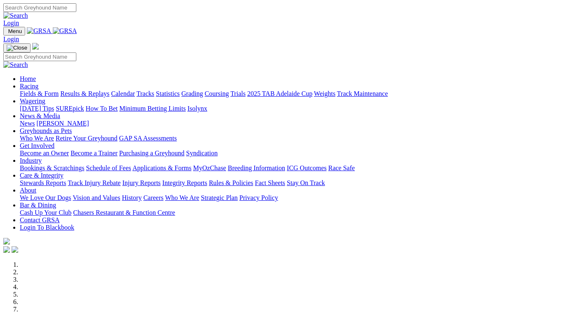 The width and height of the screenshot is (588, 316). I want to click on a: Wagering, so click(33, 101).